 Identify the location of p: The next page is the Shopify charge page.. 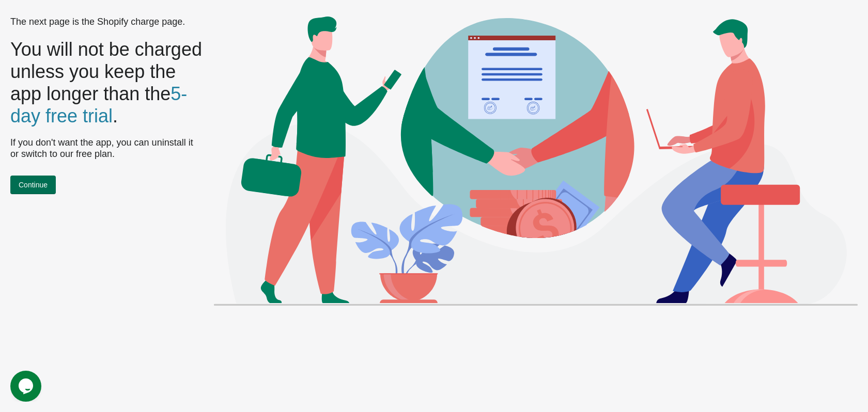
(107, 22).